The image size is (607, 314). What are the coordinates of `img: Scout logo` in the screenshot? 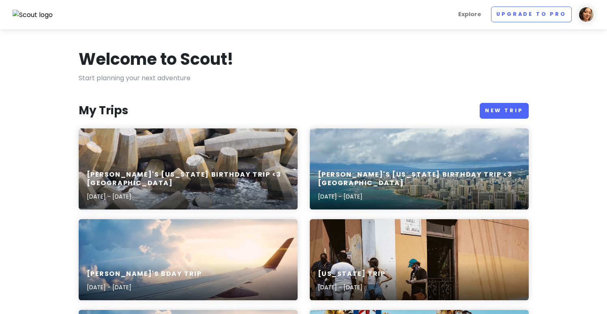 It's located at (33, 15).